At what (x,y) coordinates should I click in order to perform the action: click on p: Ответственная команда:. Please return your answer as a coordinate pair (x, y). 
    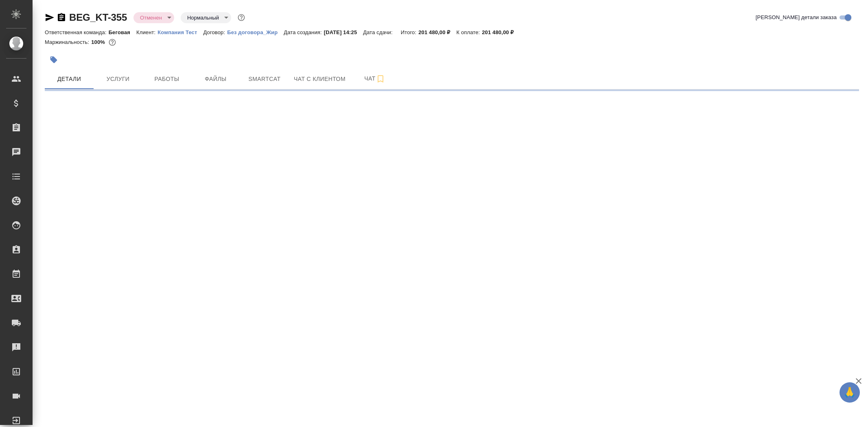
    Looking at the image, I should click on (76, 32).